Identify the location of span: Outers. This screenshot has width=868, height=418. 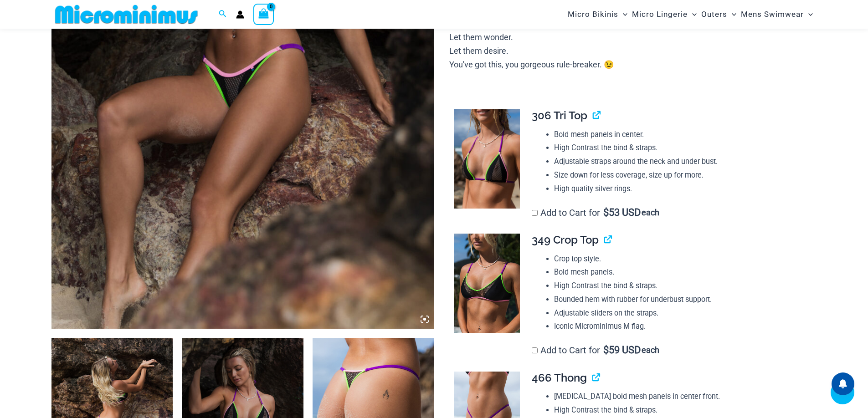
(714, 14).